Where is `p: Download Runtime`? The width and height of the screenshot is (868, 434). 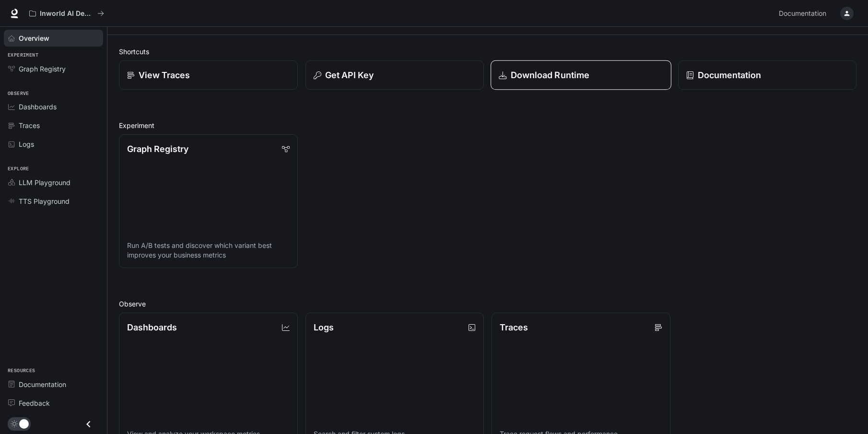 p: Download Runtime is located at coordinates (550, 75).